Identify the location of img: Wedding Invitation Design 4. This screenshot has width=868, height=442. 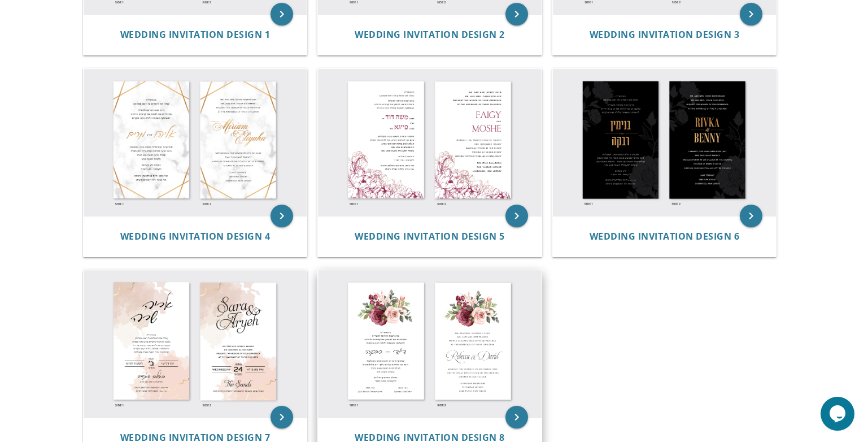
(196, 143).